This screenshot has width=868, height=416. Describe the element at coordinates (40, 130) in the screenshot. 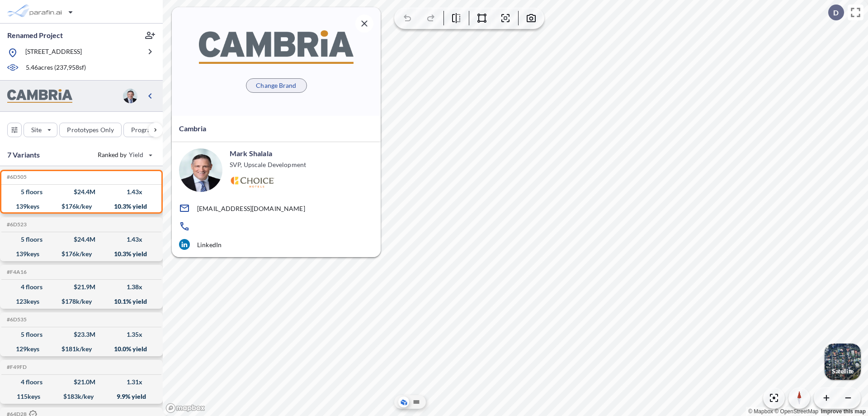

I see `button: Site` at that location.